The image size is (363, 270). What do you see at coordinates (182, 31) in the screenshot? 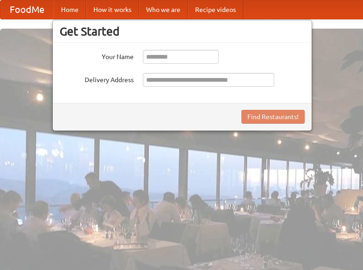
I see `h3: Get Started` at bounding box center [182, 31].